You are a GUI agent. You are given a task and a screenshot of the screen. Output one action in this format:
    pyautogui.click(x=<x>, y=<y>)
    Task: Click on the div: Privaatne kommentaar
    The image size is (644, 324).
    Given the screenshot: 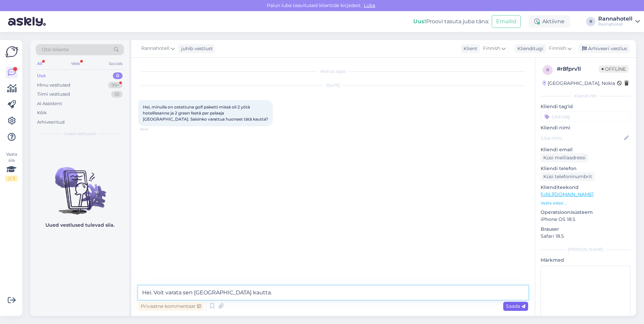 What is the action you would take?
    pyautogui.click(x=171, y=306)
    